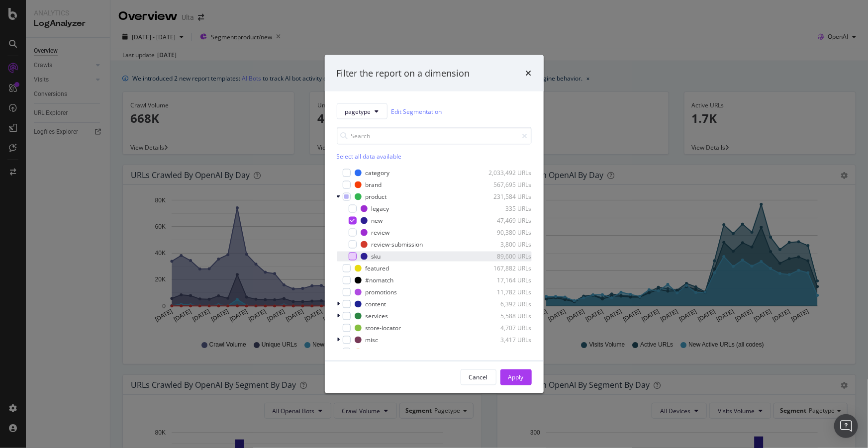  What do you see at coordinates (507, 184) in the screenshot?
I see `div: 567,695 URLs` at bounding box center [507, 184].